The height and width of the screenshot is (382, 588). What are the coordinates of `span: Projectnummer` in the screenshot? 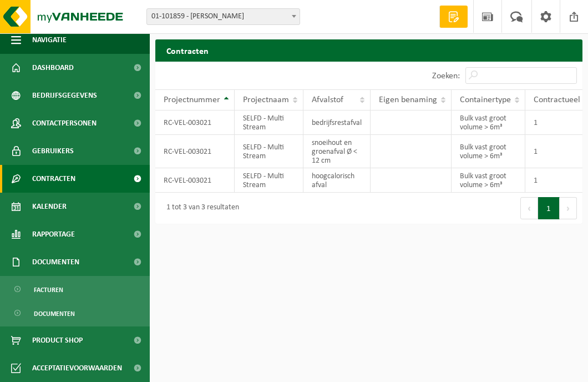 It's located at (192, 100).